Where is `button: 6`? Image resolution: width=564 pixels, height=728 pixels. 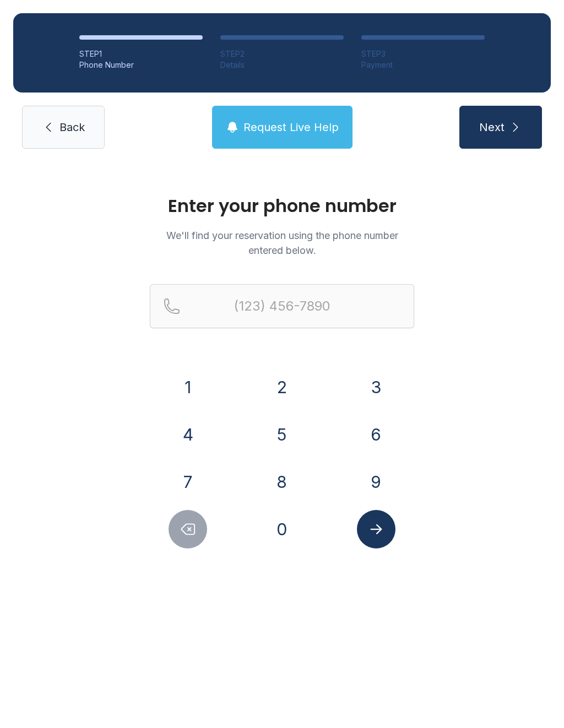 button: 6 is located at coordinates (376, 435).